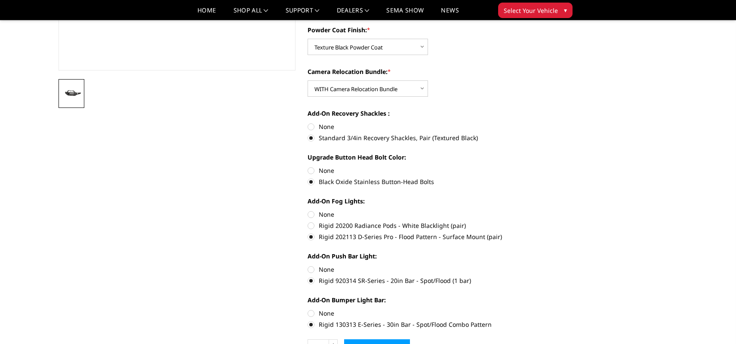 This screenshot has width=736, height=344. I want to click on span: Select Your Vehicle, so click(531, 10).